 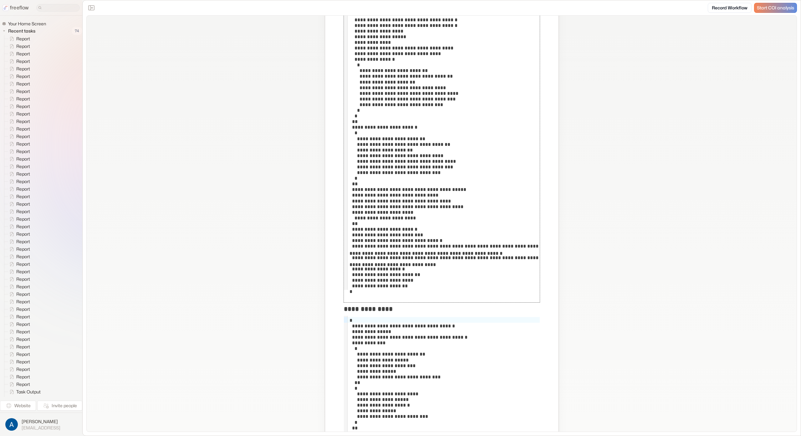 I want to click on a: Your Home Screen, so click(x=25, y=24).